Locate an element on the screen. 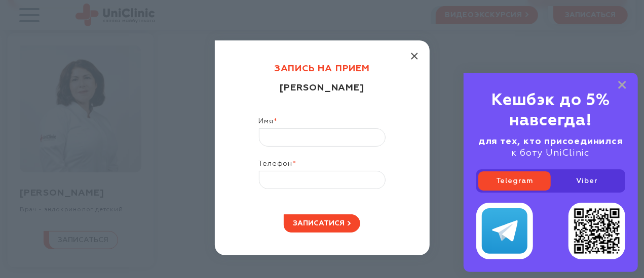 The width and height of the screenshot is (644, 278). b: для тех, кто присоединился is located at coordinates (550, 141).